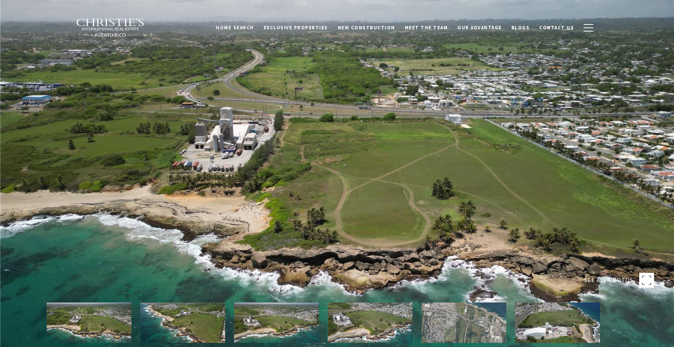  I want to click on span: New Construction, so click(366, 27).